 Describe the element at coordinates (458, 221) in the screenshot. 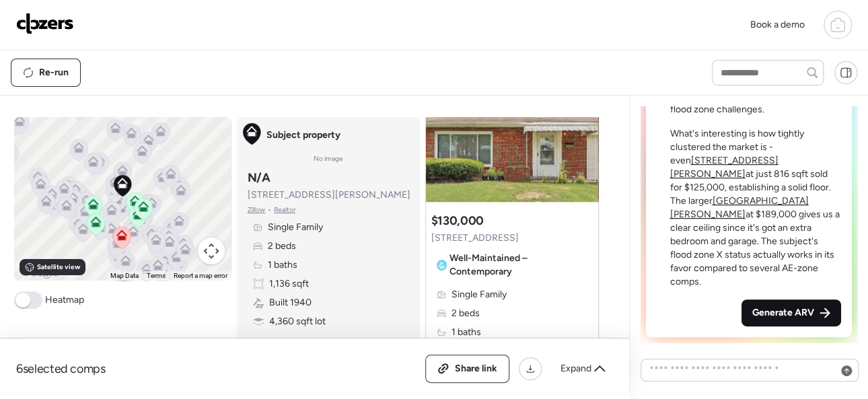

I see `h3: $130,000` at that location.